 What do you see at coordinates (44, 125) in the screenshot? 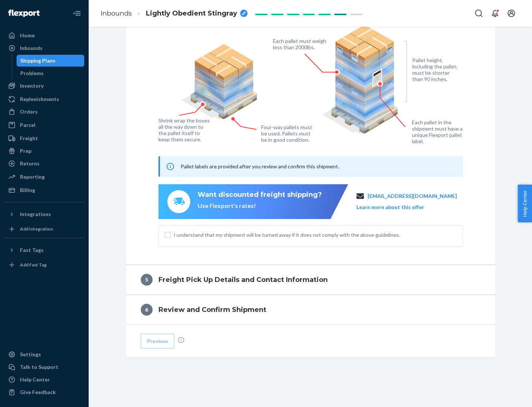
I see `a: Parcel` at bounding box center [44, 125].